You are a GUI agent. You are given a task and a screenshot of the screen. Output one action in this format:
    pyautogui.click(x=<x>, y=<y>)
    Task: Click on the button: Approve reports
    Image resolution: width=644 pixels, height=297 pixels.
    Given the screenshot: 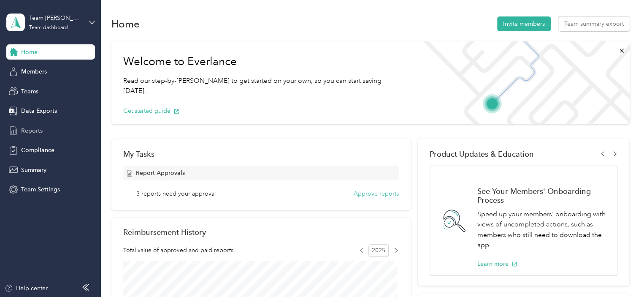 What is the action you would take?
    pyautogui.click(x=376, y=193)
    